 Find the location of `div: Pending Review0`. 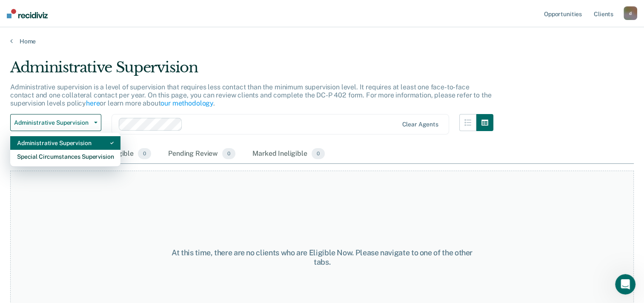

div: Pending Review0 is located at coordinates (201, 154).